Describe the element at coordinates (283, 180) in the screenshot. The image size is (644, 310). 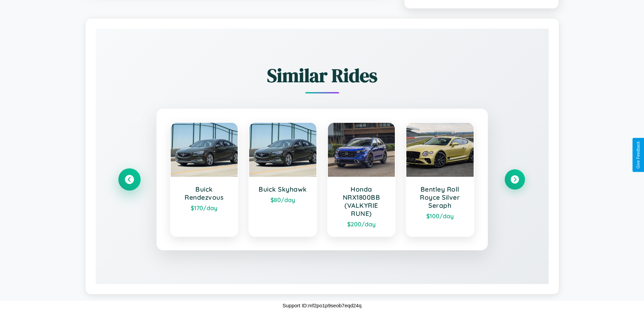
I see `a: Buick Skyhawk$80/day` at that location.